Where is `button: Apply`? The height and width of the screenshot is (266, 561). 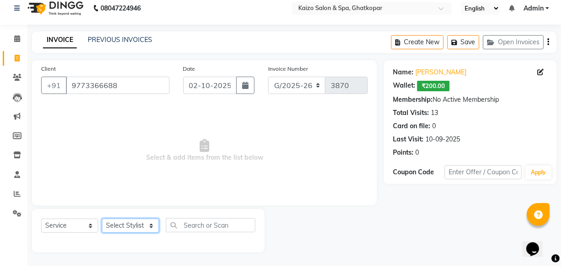 button: Apply is located at coordinates (538, 173).